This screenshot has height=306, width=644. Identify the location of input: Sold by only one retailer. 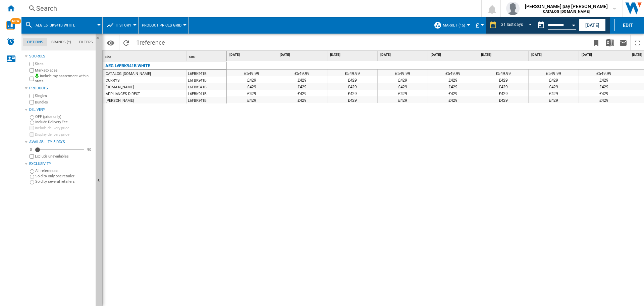
(32, 177).